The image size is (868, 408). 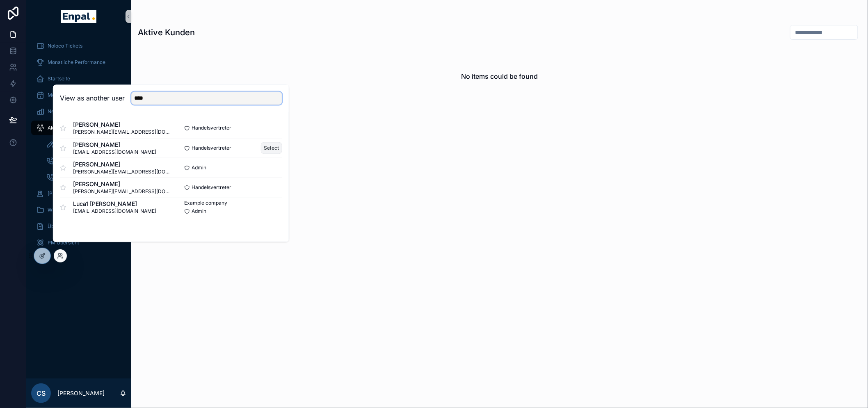 What do you see at coordinates (63, 243) in the screenshot?
I see `span: PM Übersicht` at bounding box center [63, 243].